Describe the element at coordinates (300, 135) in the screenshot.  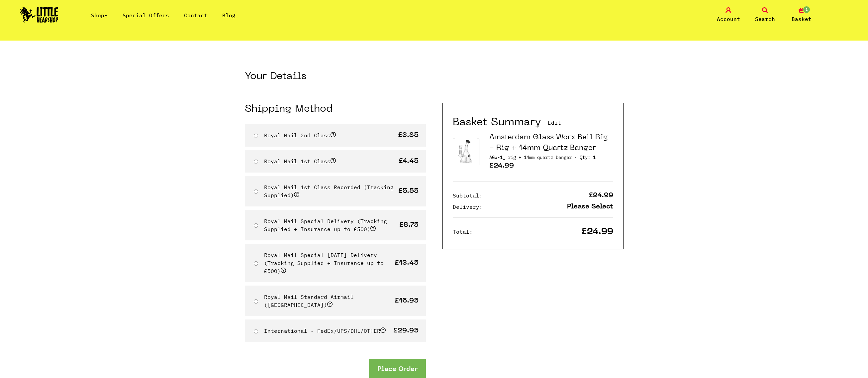
I see `label: Royal Mail 2nd Class` at that location.